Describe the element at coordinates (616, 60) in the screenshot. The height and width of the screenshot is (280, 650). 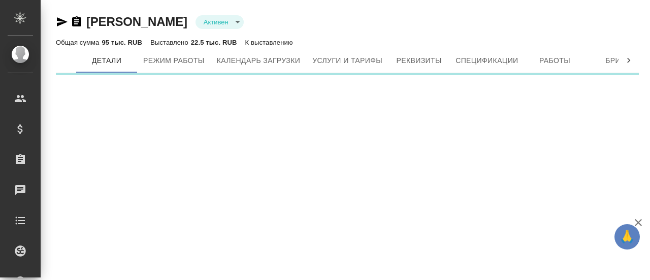
I see `span: Бриф` at that location.